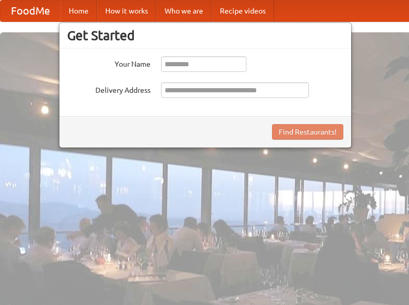 Image resolution: width=409 pixels, height=305 pixels. I want to click on a: FoodMe, so click(30, 11).